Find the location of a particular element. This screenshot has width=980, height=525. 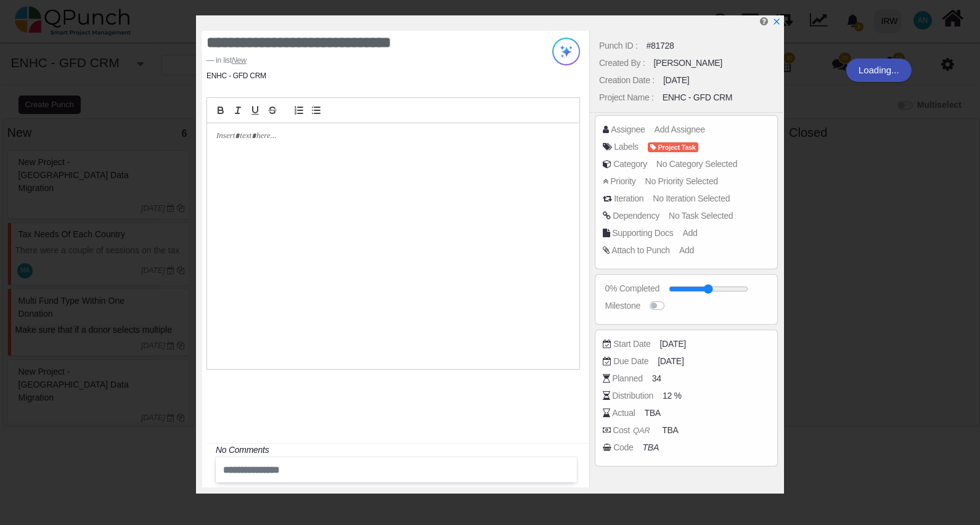

a: x is located at coordinates (777, 22).